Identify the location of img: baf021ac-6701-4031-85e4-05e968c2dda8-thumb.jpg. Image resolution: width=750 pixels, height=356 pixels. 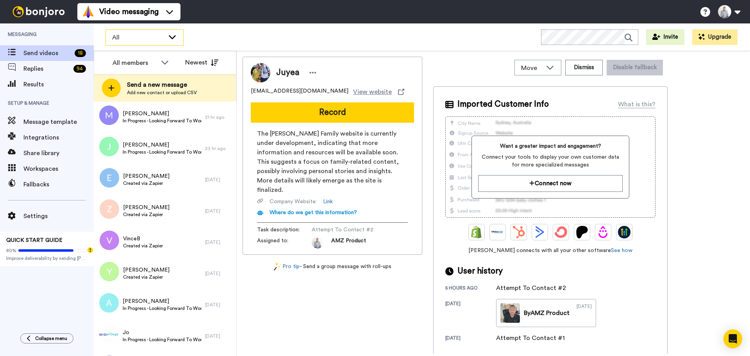
(510, 313).